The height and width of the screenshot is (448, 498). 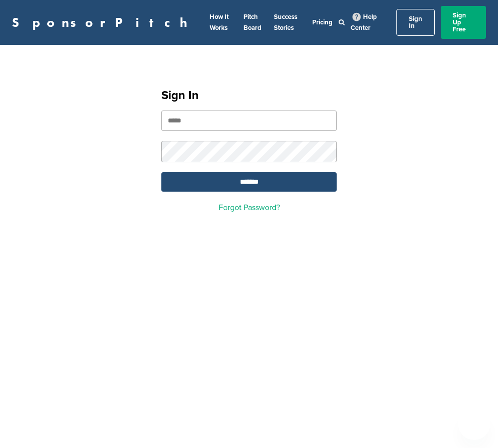 I want to click on a: How It Works, so click(x=219, y=22).